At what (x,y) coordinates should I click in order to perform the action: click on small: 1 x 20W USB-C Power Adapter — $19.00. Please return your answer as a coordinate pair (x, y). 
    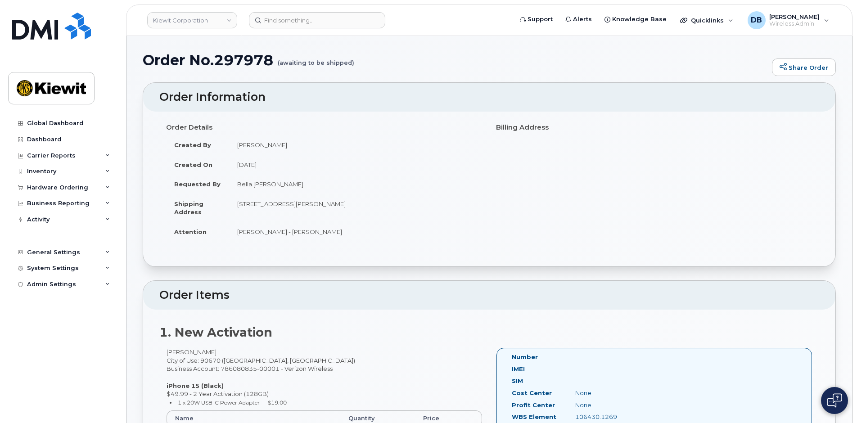
    Looking at the image, I should click on (232, 402).